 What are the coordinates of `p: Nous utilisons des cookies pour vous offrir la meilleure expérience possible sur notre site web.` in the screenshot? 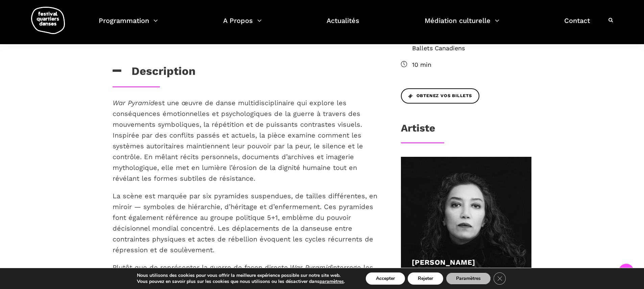 It's located at (241, 276).